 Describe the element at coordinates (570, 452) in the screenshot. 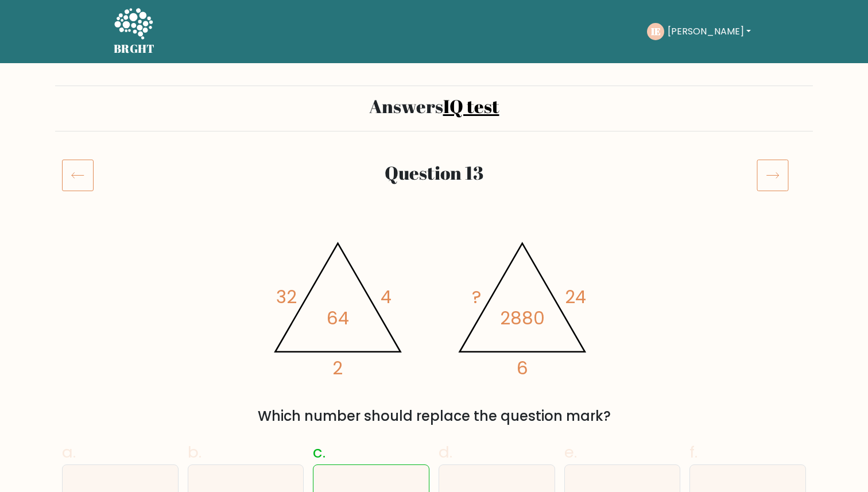

I see `span: e.` at that location.